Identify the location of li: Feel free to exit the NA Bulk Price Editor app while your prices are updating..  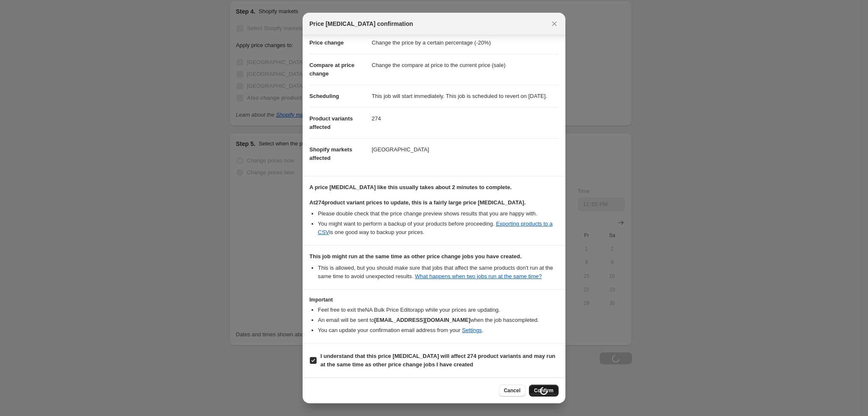
(438, 310).